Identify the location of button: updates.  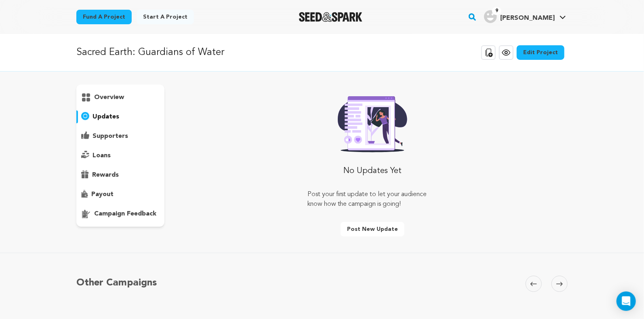
(121, 117).